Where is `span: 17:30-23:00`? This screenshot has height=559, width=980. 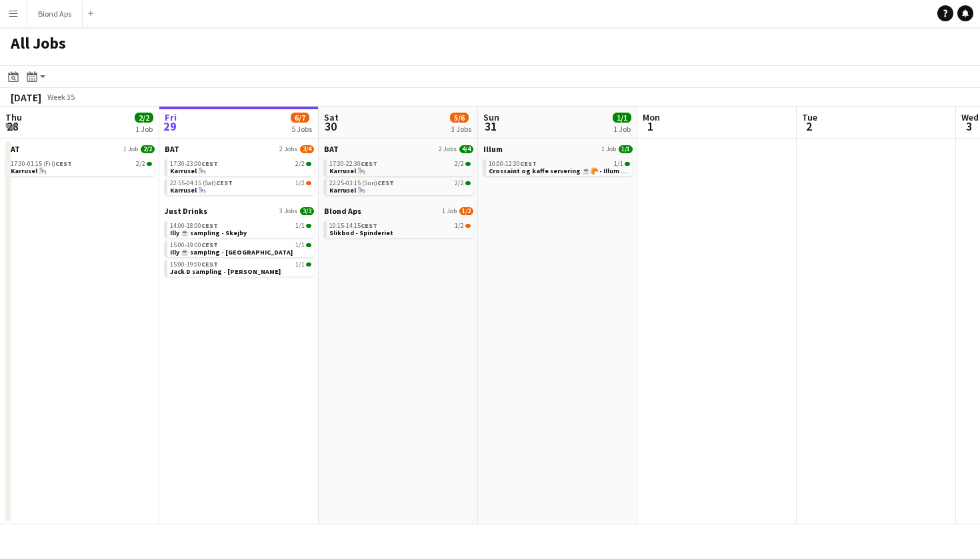
span: 17:30-23:00 is located at coordinates (194, 164).